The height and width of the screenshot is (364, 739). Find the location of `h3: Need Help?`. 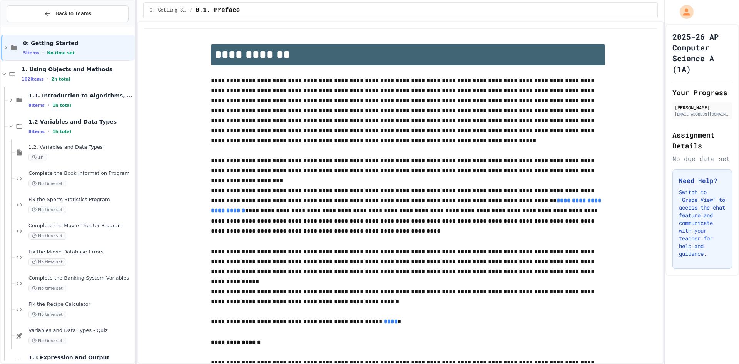

h3: Need Help? is located at coordinates (702, 180).